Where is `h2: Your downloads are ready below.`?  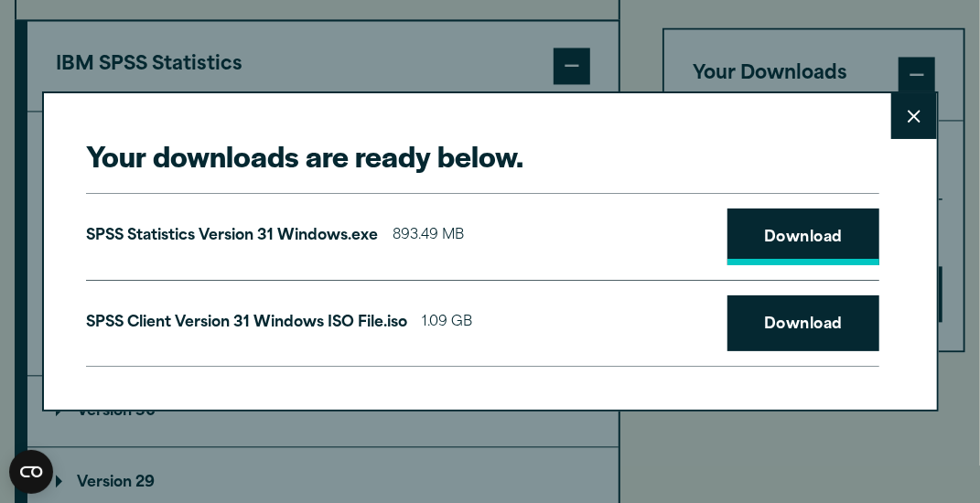
h2: Your downloads are ready below. is located at coordinates (482, 155).